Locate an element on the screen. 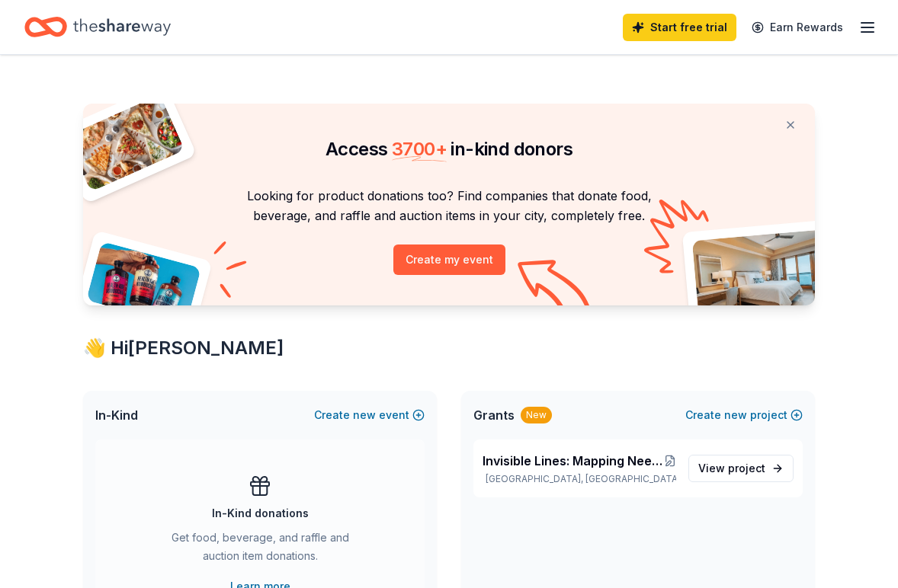  button: Create my event is located at coordinates (449, 259).